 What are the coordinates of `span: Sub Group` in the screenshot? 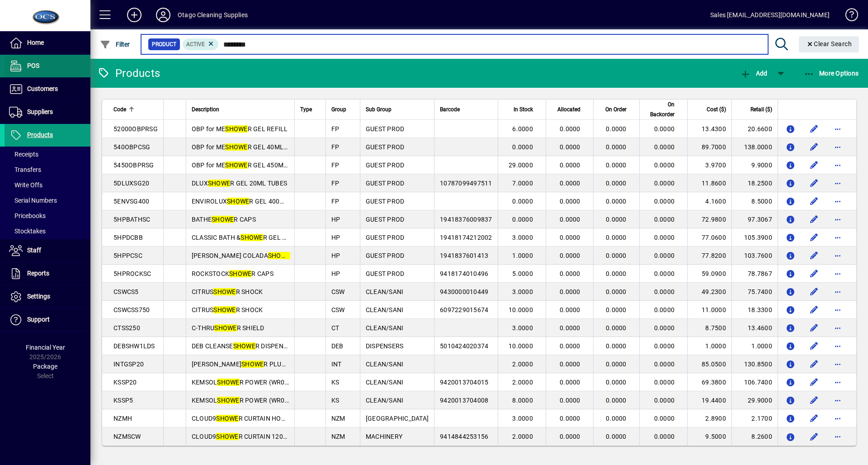 It's located at (379, 109).